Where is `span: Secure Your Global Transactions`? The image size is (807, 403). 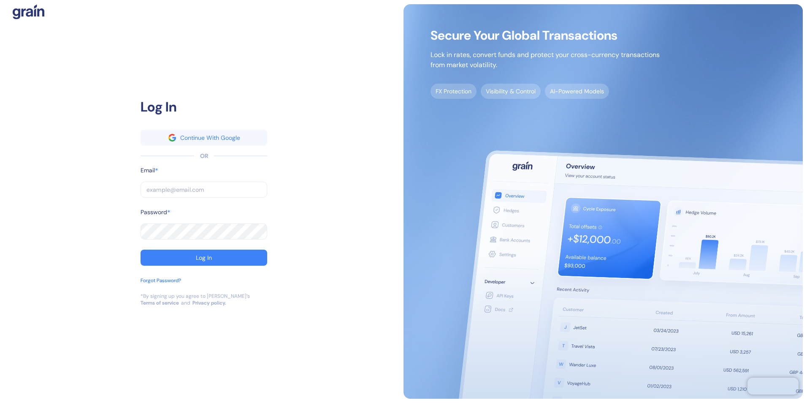
span: Secure Your Global Transactions is located at coordinates (545, 35).